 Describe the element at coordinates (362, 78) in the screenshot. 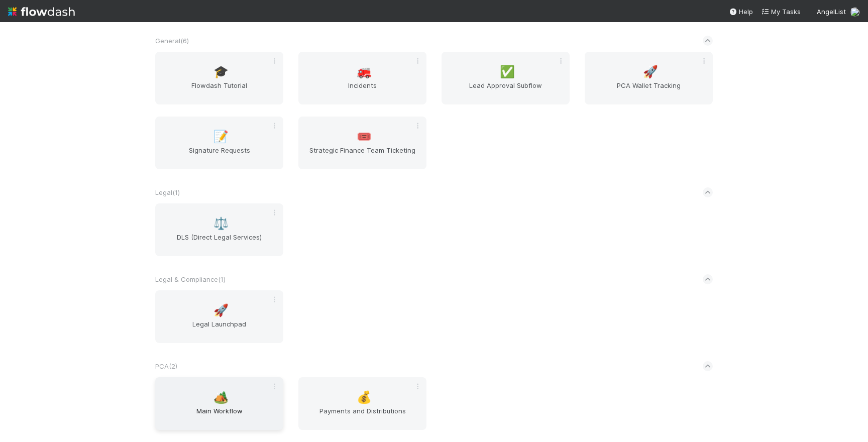

I see `a: 🚒Incidents` at that location.